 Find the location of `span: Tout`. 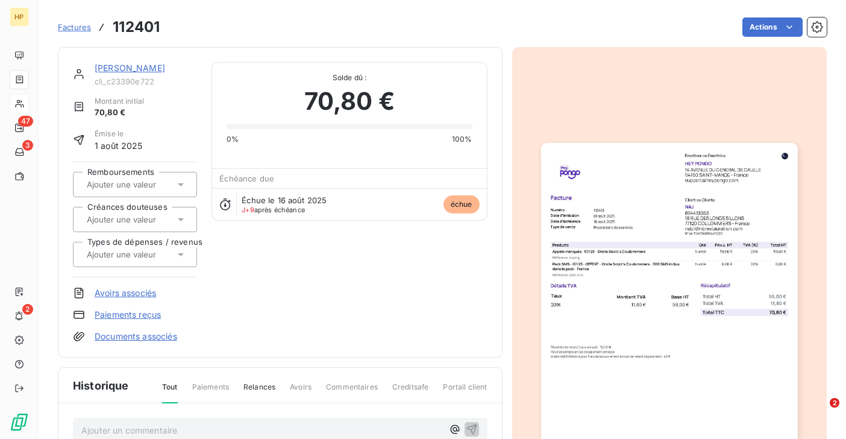

span: Tout is located at coordinates (170, 392).